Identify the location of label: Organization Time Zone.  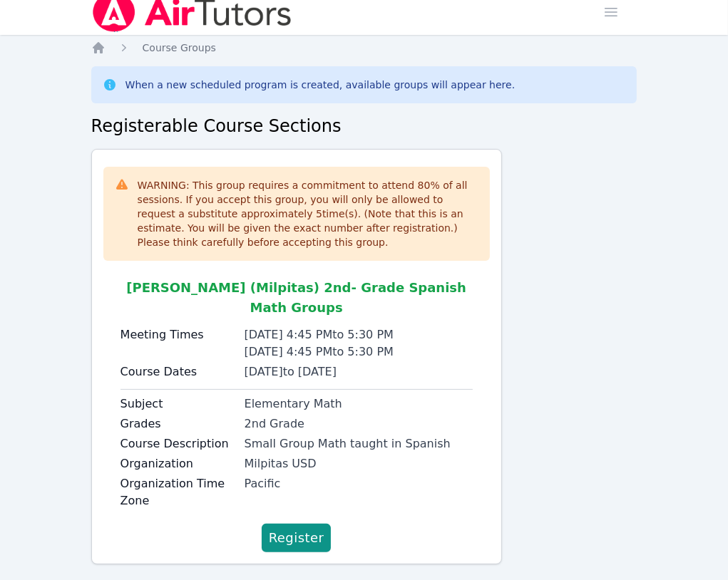
(179, 493).